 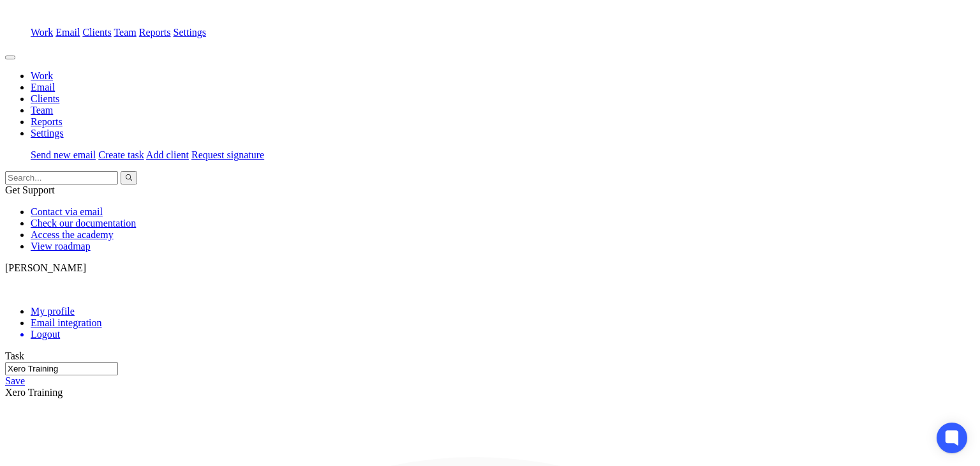 What do you see at coordinates (167, 154) in the screenshot?
I see `a: Add client` at bounding box center [167, 154].